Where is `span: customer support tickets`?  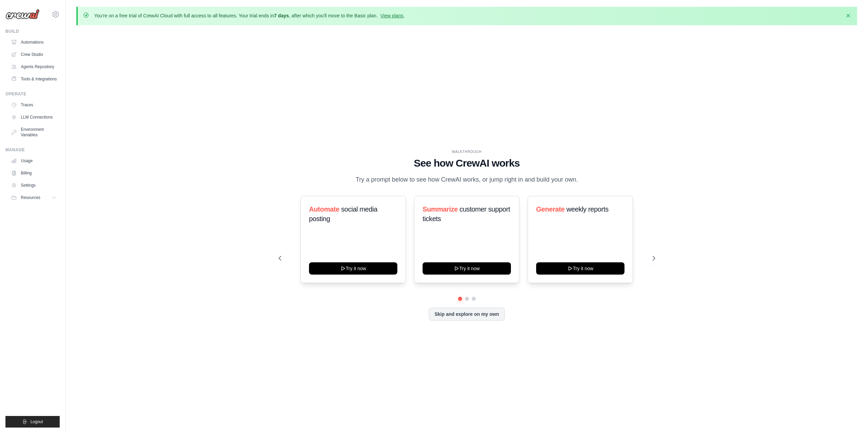 span: customer support tickets is located at coordinates (466, 214).